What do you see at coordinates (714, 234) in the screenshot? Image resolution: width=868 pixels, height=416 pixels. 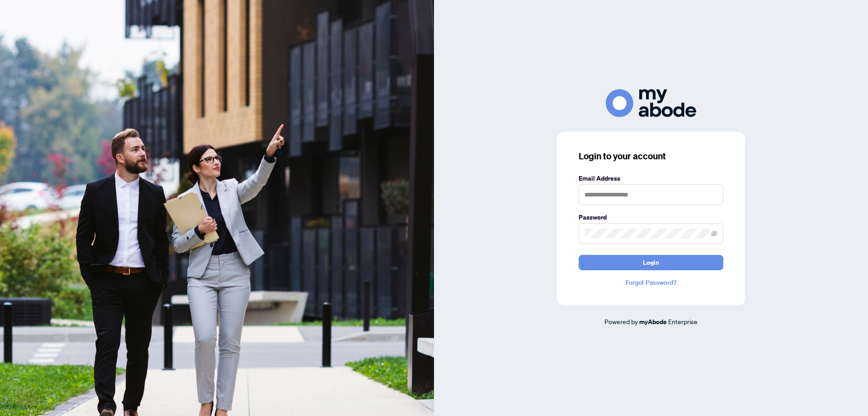 I see `span: eye-invisible` at bounding box center [714, 234].